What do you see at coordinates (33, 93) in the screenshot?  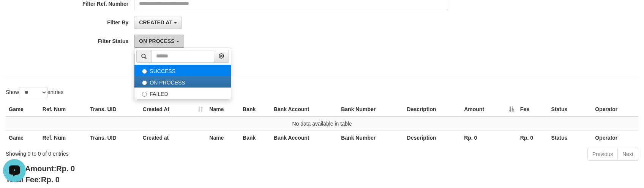 I see `select: Showentries` at bounding box center [33, 93].